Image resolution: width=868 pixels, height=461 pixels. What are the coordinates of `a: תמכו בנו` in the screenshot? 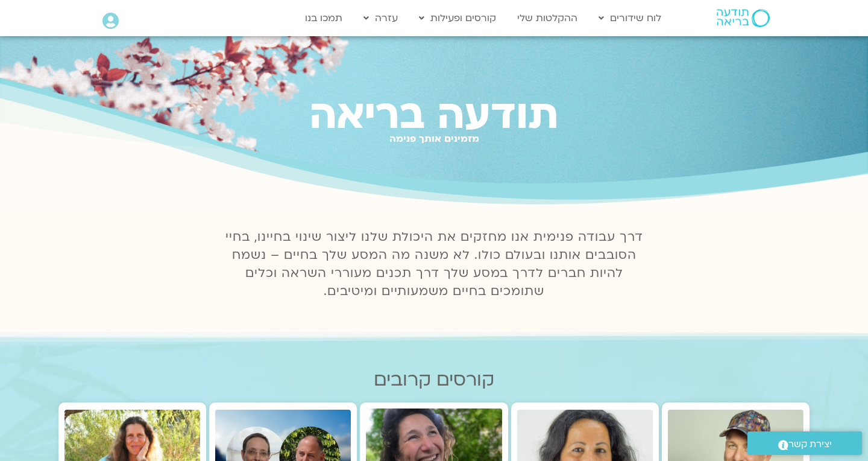 It's located at (324, 18).